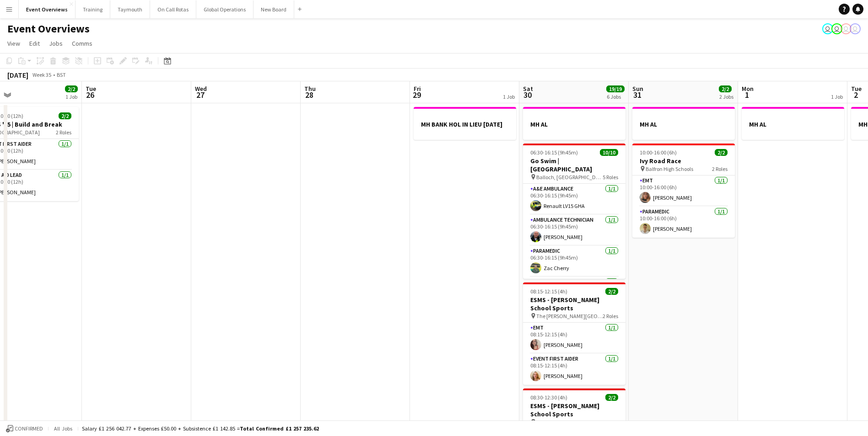  I want to click on span: Mon, so click(748, 88).